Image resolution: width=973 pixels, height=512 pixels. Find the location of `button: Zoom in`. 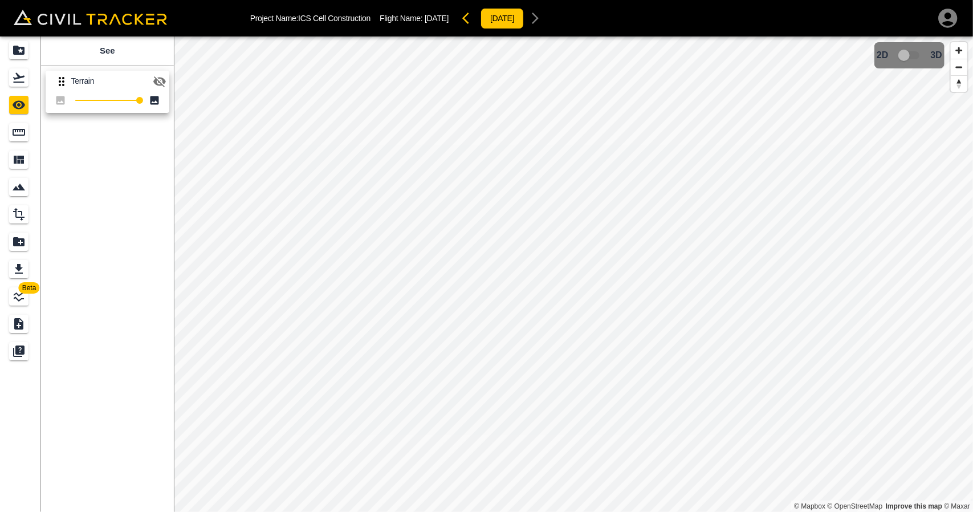

button: Zoom in is located at coordinates (959, 50).